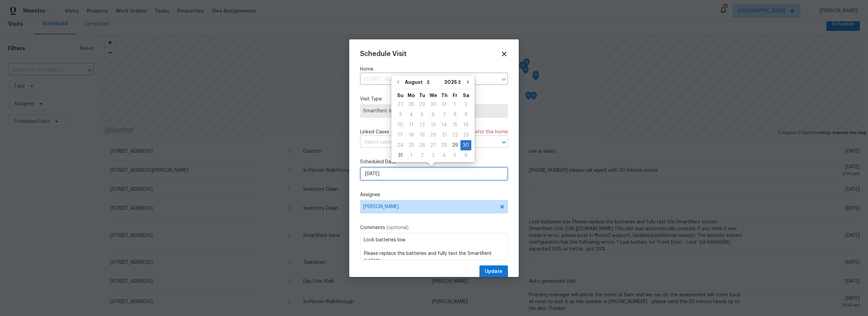 This screenshot has height=316, width=868. What do you see at coordinates (423, 135) in the screenshot?
I see `div: Tue Aug 19 2025` at bounding box center [423, 135].